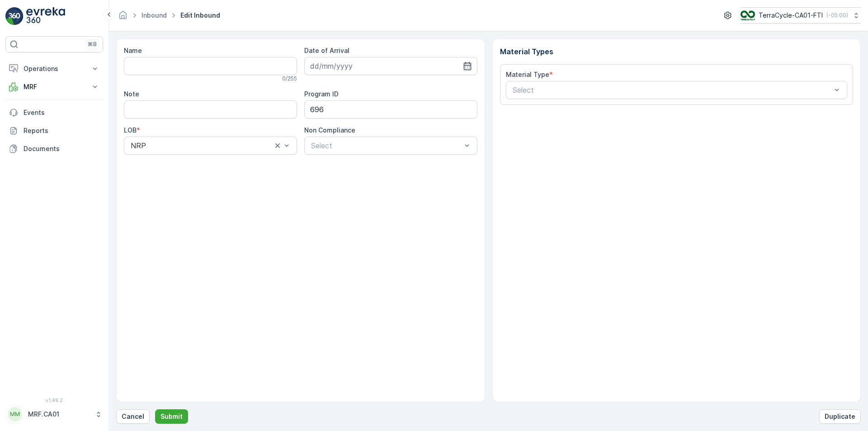 The width and height of the screenshot is (868, 431). Describe the element at coordinates (528, 74) in the screenshot. I see `label: Material Type` at that location.